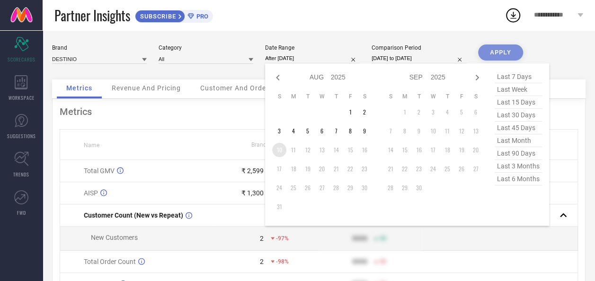 Image resolution: width=595 pixels, height=281 pixels. Describe the element at coordinates (419, 58) in the screenshot. I see `input: Select comparison period` at that location.